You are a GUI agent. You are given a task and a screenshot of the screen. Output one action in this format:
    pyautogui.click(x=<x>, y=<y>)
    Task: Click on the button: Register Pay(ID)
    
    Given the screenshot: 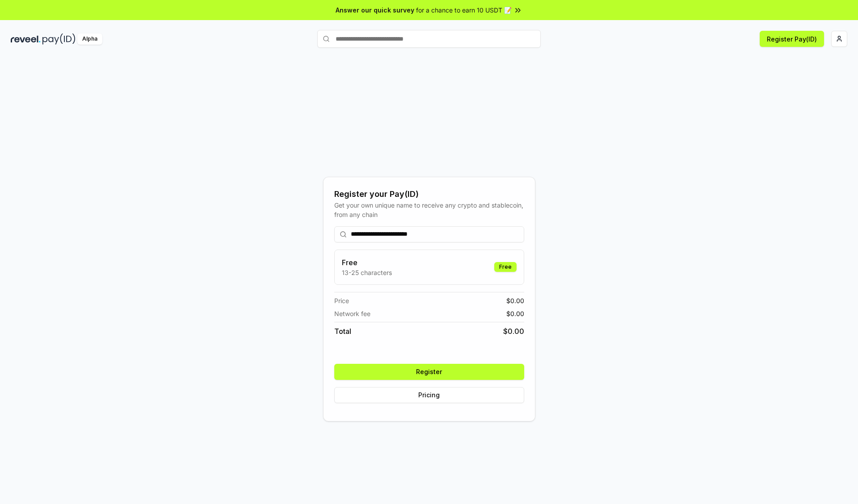 What is the action you would take?
    pyautogui.click(x=792, y=39)
    